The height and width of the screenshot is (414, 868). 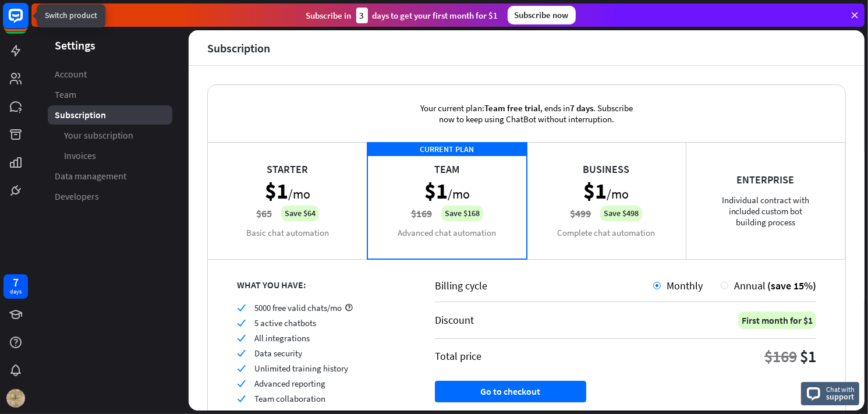 What do you see at coordinates (110, 95) in the screenshot?
I see `a: Team` at bounding box center [110, 95].